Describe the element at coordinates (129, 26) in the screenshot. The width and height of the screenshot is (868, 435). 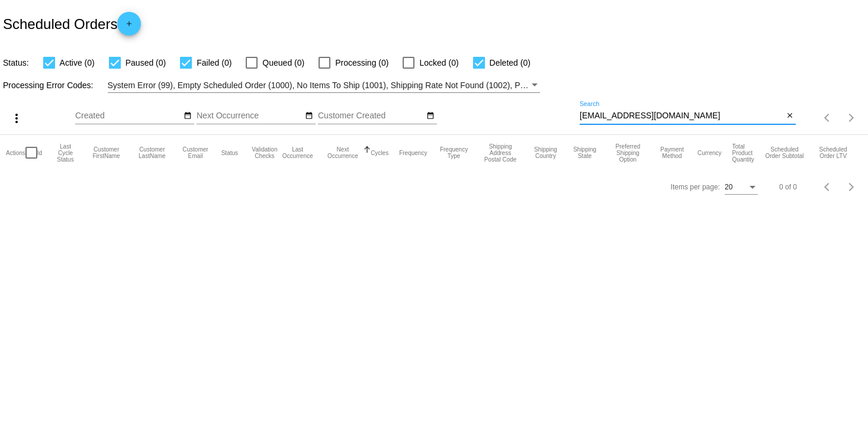
I see `mat-icon: add` at that location.